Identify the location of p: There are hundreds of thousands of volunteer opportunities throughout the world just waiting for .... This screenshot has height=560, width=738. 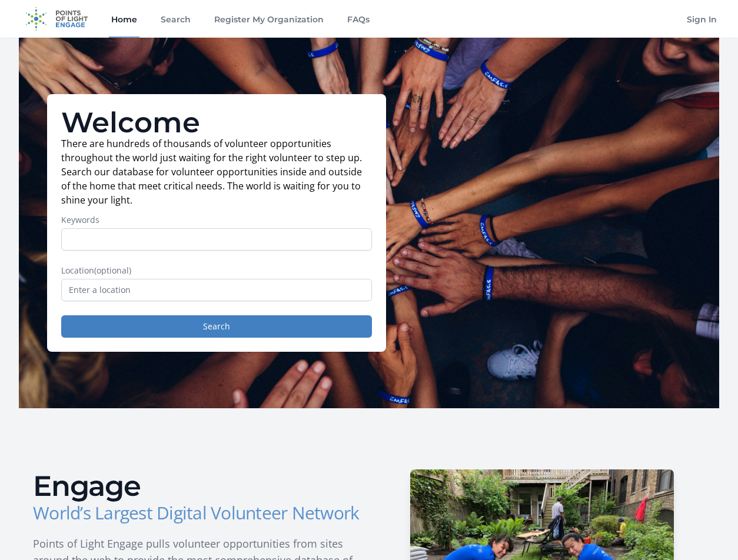
(217, 172).